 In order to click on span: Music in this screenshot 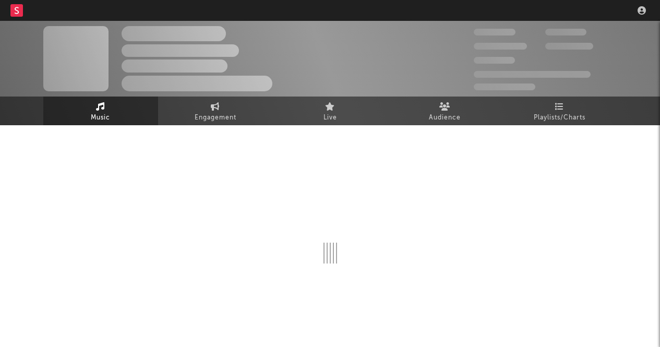, I will do `click(100, 118)`.